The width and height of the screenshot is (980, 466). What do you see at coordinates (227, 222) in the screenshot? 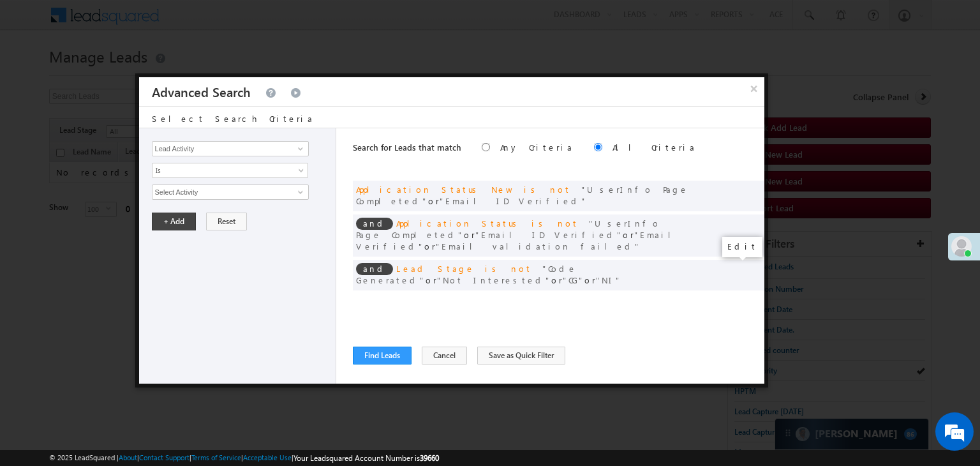
I see `button: Reset` at bounding box center [227, 222].